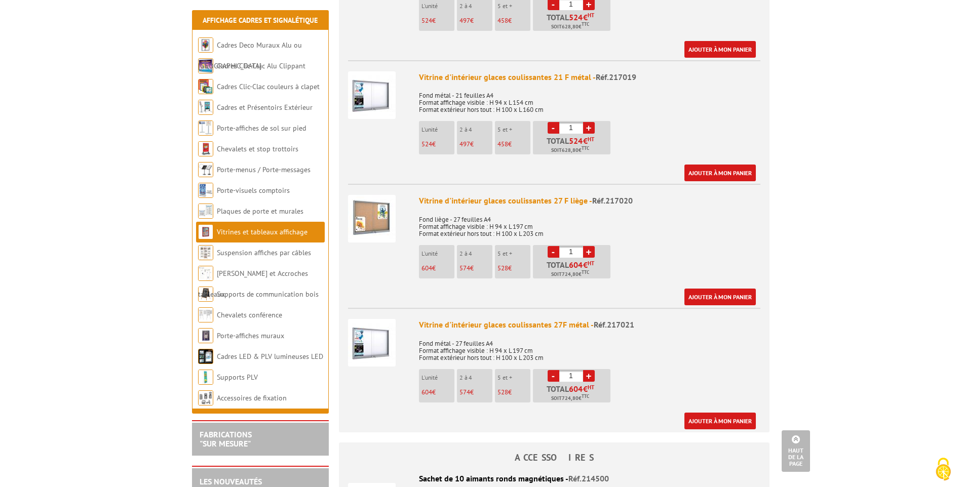 Image resolution: width=961 pixels, height=487 pixels. Describe the element at coordinates (590, 348) in the screenshot. I see `p: Fond métal - 27 feuilles A4 Format affichage visible : H 94 x L 197 cm Format extérieur hors tout...` at that location.